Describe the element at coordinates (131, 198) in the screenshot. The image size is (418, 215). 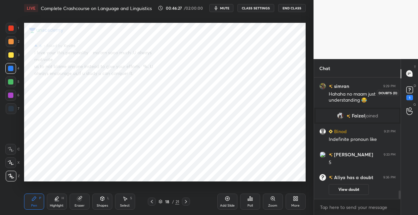
I see `div: S` at that location.